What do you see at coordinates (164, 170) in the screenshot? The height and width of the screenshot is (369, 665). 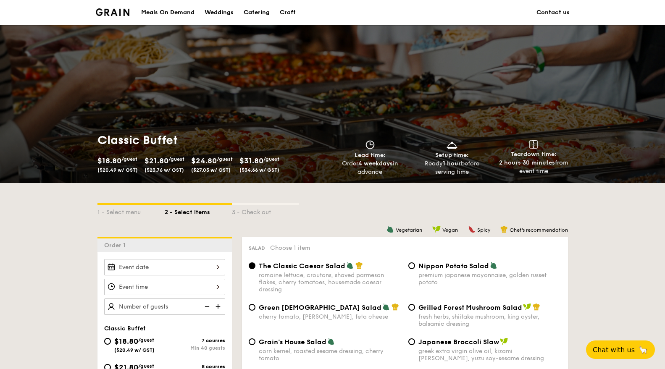 I see `span: ($23.76 w/ GST)` at bounding box center [164, 170].